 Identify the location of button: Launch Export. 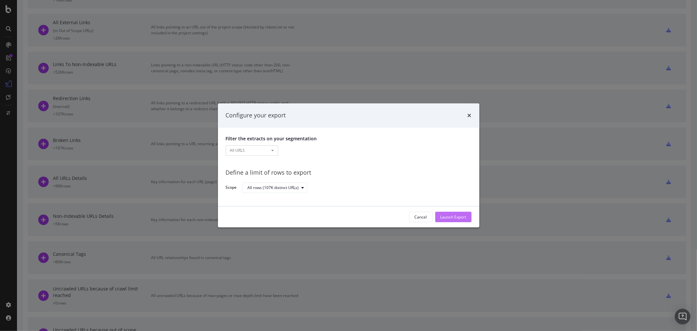
(453, 217).